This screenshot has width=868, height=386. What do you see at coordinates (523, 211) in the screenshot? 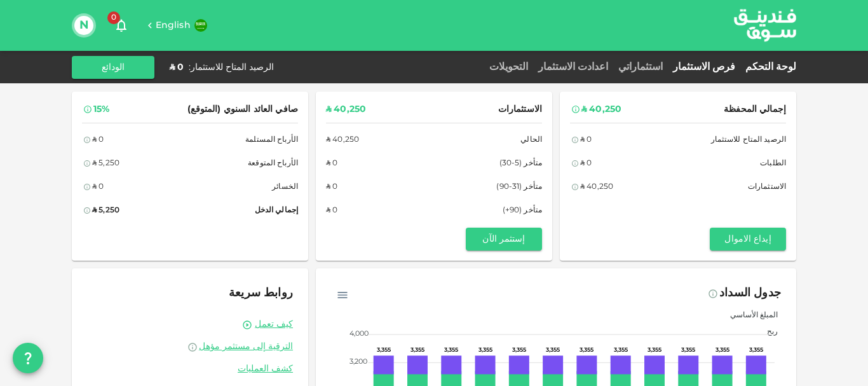
I see `span: متأخر (90+)` at bounding box center [523, 211].